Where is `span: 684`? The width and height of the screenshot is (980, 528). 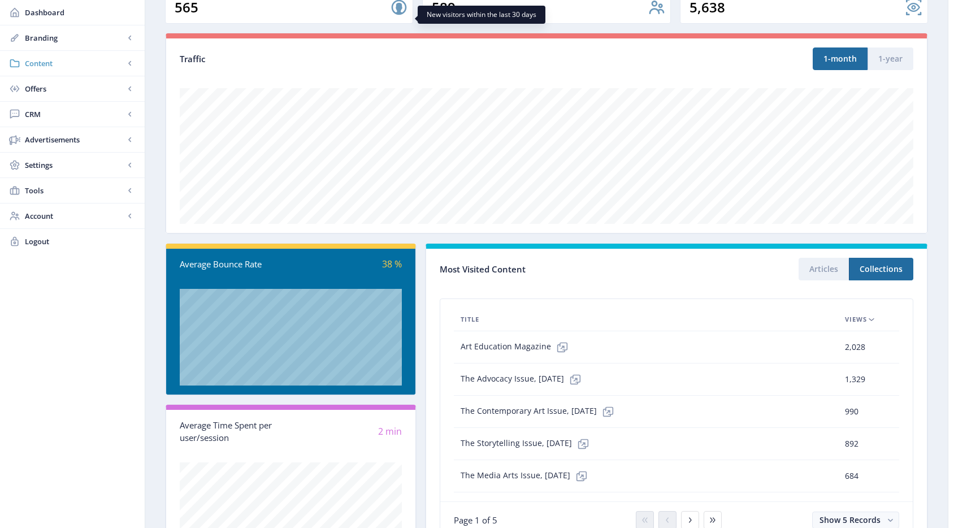 span: 684 is located at coordinates (852, 476).